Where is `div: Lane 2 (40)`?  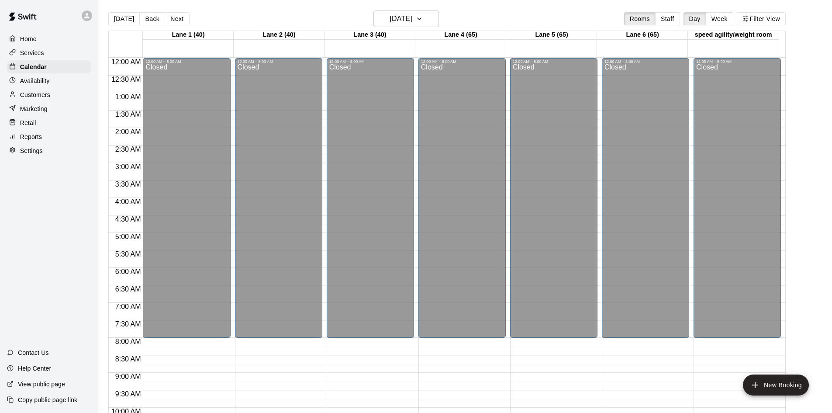
div: Lane 2 (40) is located at coordinates (279, 35).